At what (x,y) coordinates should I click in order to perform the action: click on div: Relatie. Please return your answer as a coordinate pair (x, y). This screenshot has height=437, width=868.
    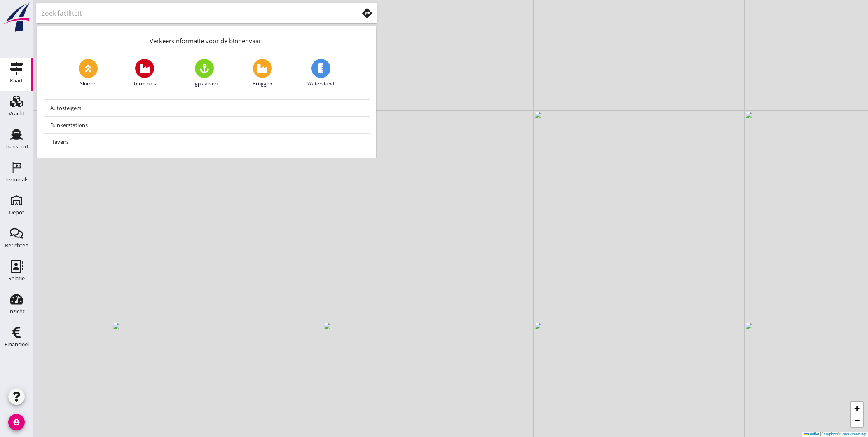
    Looking at the image, I should click on (16, 278).